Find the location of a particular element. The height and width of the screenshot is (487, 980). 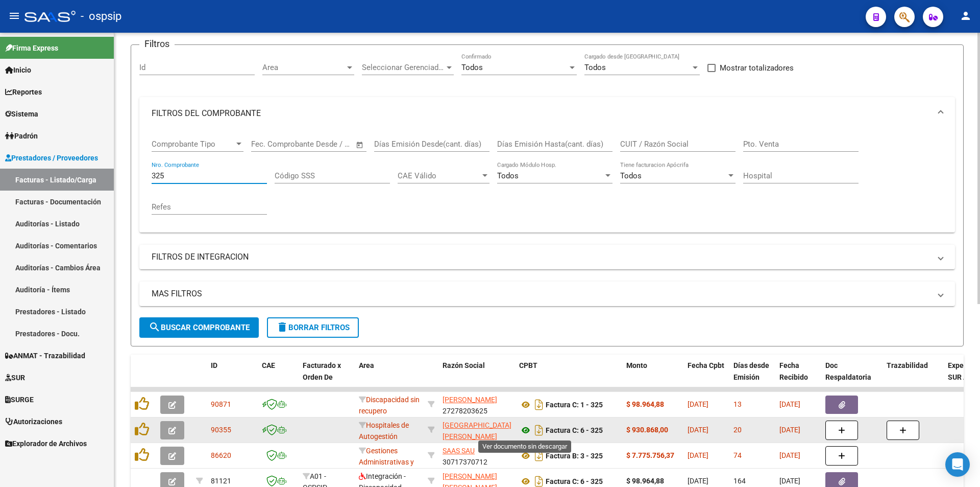

span: Monto is located at coordinates (637, 365).